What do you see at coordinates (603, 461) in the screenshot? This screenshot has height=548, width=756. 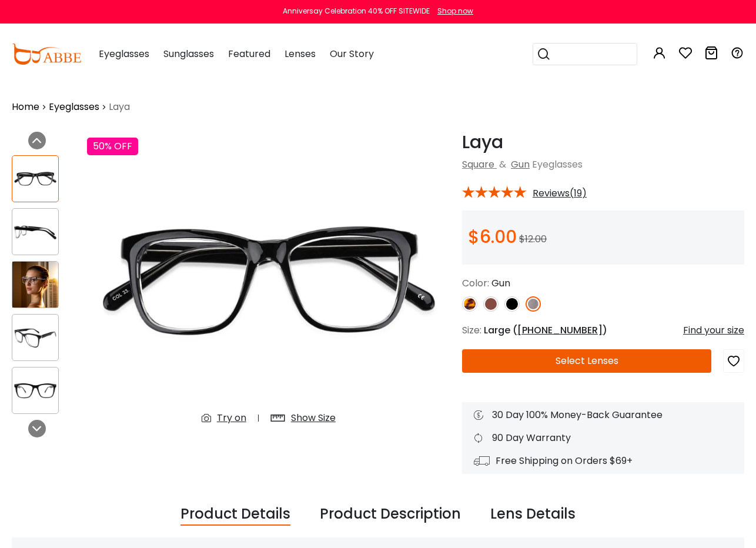 I see `div: Free Shipping on Orders $69+` at bounding box center [603, 461].